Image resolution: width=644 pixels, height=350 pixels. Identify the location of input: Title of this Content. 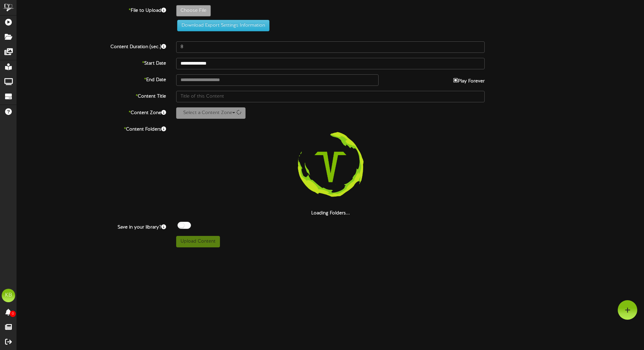
(330, 97).